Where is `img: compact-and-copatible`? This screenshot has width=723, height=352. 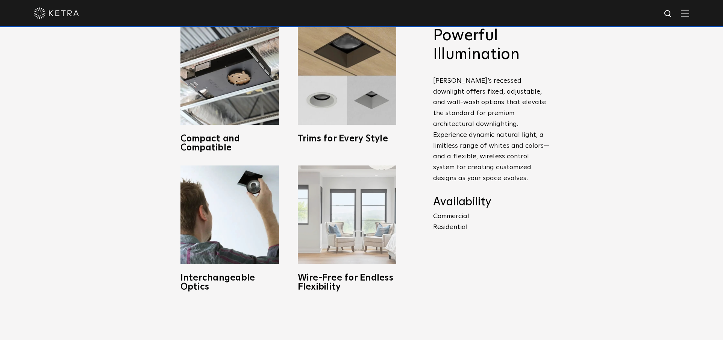 img: compact-and-copatible is located at coordinates (230, 76).